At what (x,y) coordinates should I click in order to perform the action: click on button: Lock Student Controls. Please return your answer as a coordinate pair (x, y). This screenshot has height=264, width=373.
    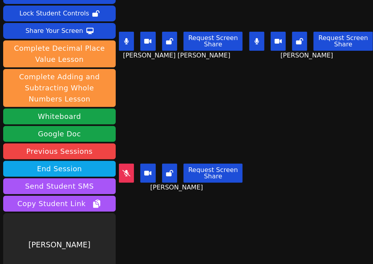
    Looking at the image, I should click on (60, 13).